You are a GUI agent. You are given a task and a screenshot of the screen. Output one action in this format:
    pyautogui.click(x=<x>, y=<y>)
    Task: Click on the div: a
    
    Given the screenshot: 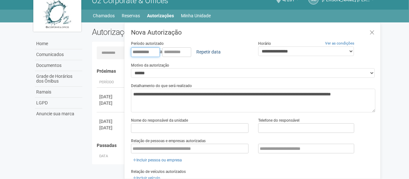 What is the action you would take?
    pyautogui.click(x=189, y=52)
    